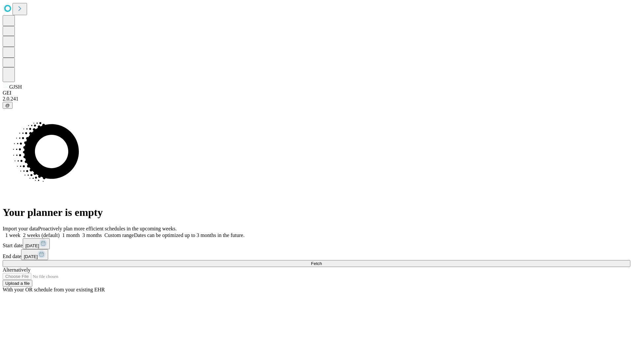  Describe the element at coordinates (119, 235) in the screenshot. I see `span: Custom range` at that location.